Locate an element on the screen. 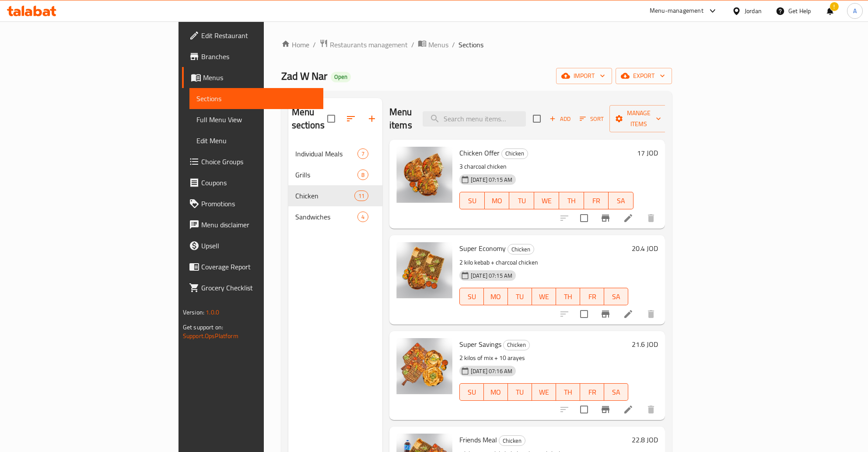  span: 7 is located at coordinates (363, 153).